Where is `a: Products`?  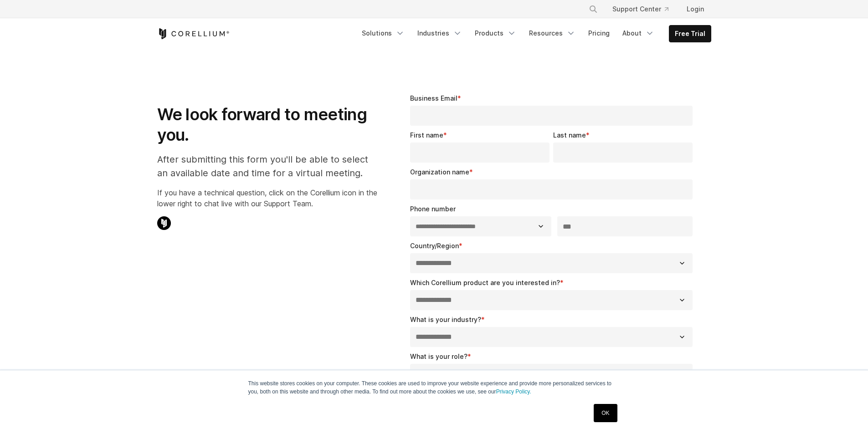 a: Products is located at coordinates (496, 33).